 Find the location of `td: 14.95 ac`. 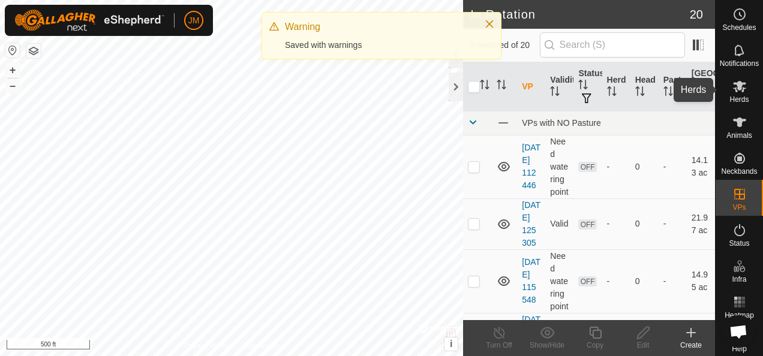

td: 14.95 ac is located at coordinates (701, 281).